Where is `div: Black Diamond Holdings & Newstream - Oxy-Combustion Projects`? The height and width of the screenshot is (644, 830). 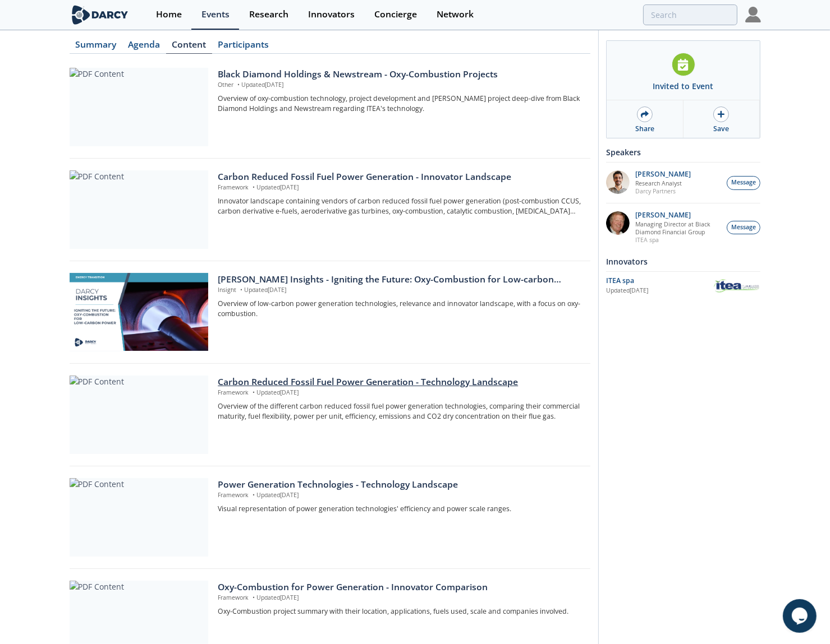
div: Black Diamond Holdings & Newstream - Oxy-Combustion Projects is located at coordinates (400, 75).